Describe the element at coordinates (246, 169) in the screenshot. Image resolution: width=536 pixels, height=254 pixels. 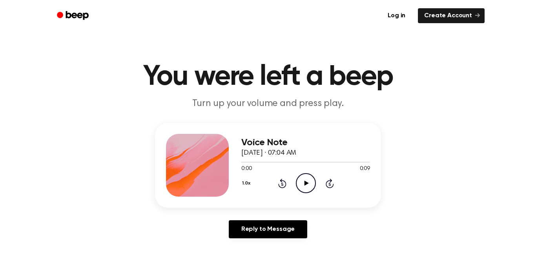
I see `span: 0:00` at that location.